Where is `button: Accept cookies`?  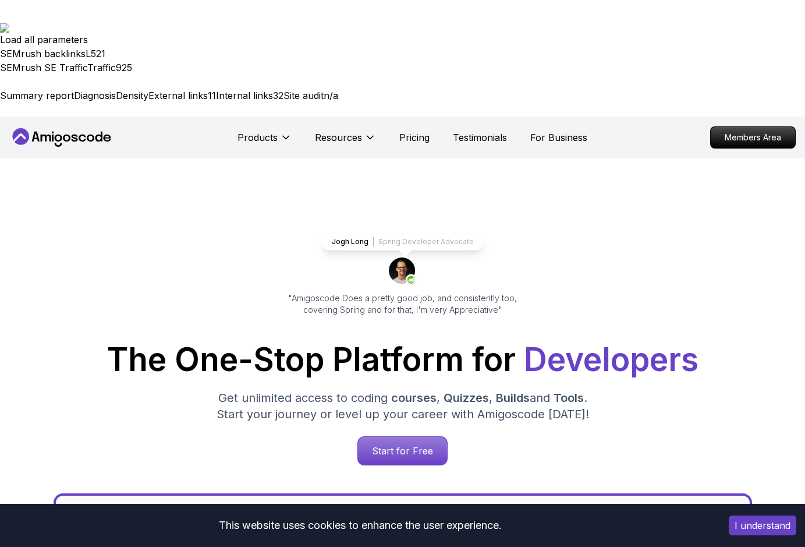 button: Accept cookies is located at coordinates (763, 525).